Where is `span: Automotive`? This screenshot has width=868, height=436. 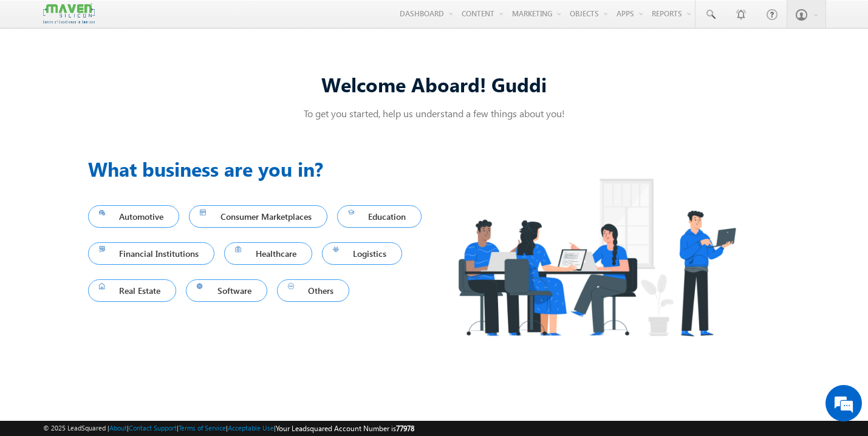 span: Automotive is located at coordinates (134, 217).